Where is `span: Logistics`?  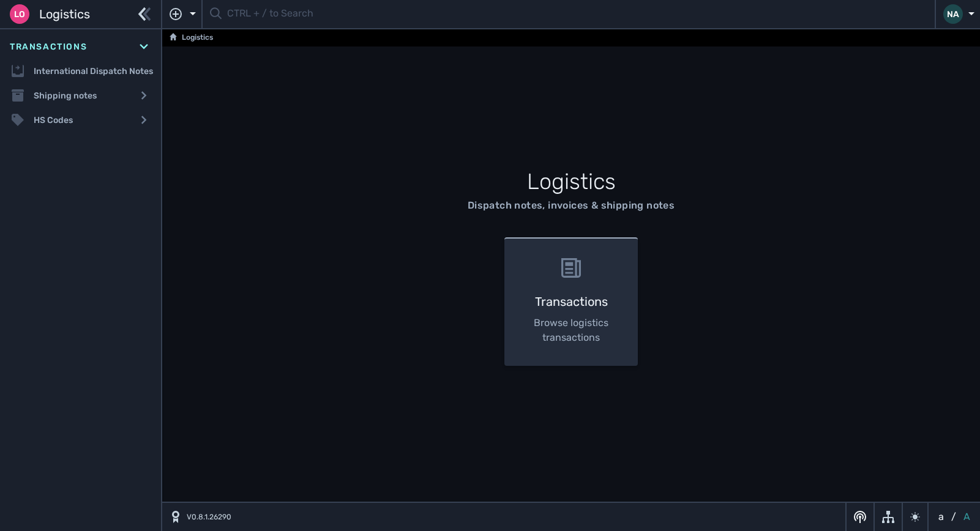 span: Logistics is located at coordinates (64, 14).